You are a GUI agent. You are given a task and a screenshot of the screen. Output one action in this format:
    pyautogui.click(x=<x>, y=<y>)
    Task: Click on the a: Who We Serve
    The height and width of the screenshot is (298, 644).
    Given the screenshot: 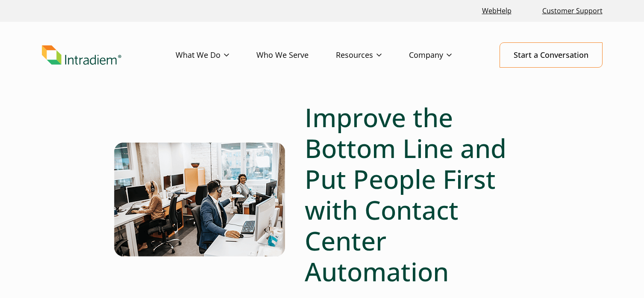 What is the action you would take?
    pyautogui.click(x=296, y=55)
    